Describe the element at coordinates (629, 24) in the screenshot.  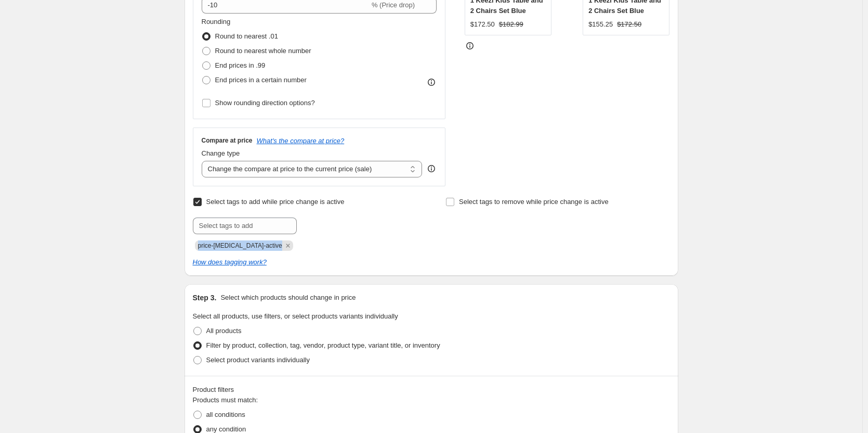
I see `strike: $172.50` at that location.